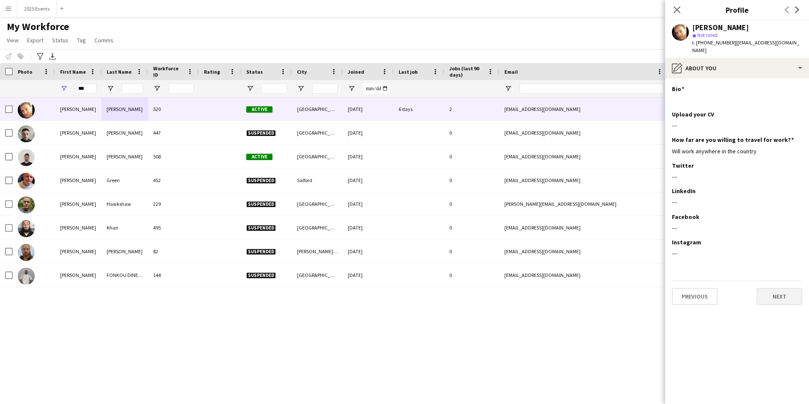 This screenshot has height=404, width=809. Describe the element at coordinates (125, 203) in the screenshot. I see `div: Hawkshaw` at that location.